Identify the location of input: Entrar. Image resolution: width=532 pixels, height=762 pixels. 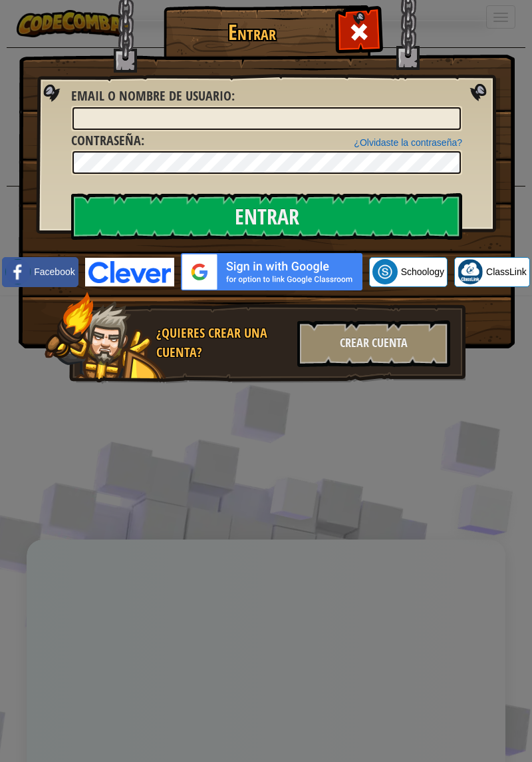
(267, 217).